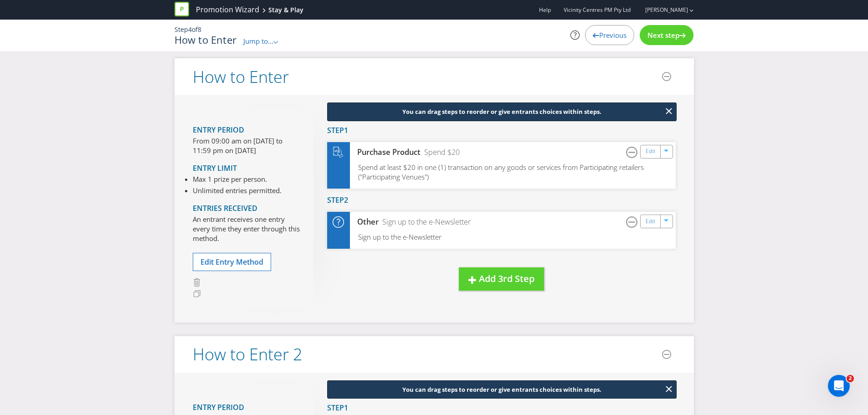 The width and height of the screenshot is (868, 415). Describe the element at coordinates (205, 39) in the screenshot. I see `h1: How to Enter` at that location.